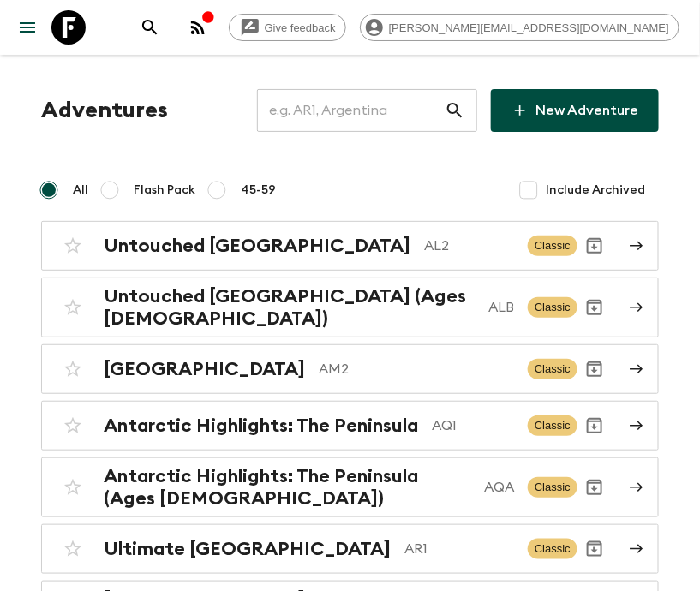 The image size is (700, 591). What do you see at coordinates (260, 426) in the screenshot?
I see `h2: Antarctic Highlights: The Peninsula` at bounding box center [260, 426].